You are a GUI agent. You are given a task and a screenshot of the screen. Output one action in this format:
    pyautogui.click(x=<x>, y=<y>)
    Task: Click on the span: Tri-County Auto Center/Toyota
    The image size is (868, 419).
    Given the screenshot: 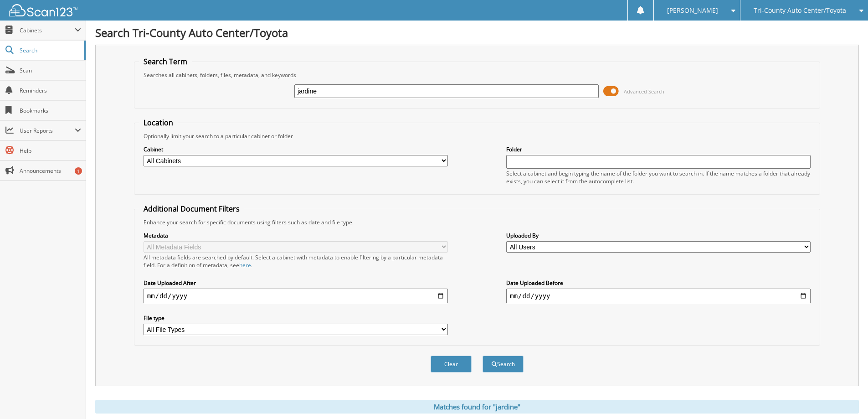 What is the action you would take?
    pyautogui.click(x=800, y=10)
    